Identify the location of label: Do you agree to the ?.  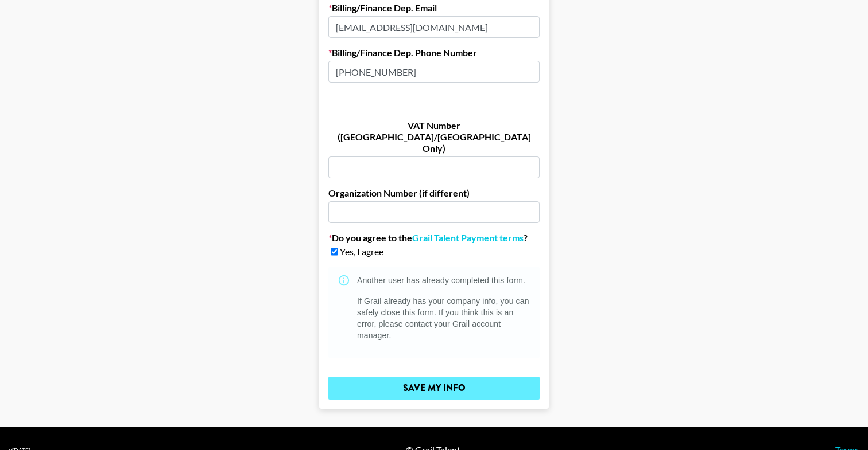
(434, 238).